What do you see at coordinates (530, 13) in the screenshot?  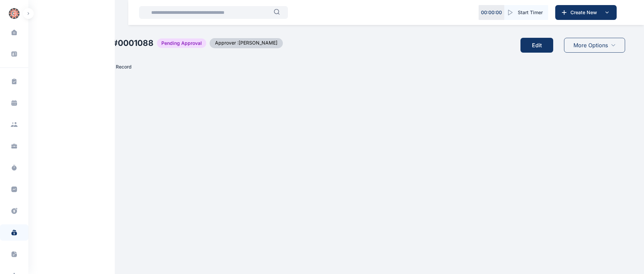 I see `span: Start Timer` at bounding box center [530, 13].